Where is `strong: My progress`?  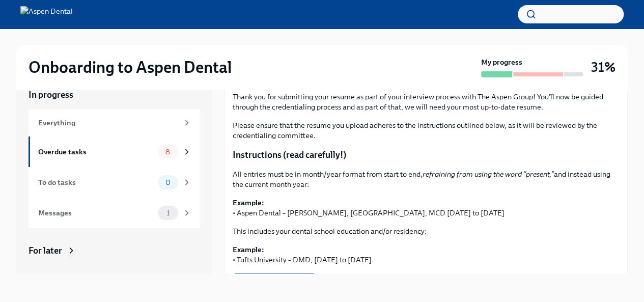
strong: My progress is located at coordinates (502, 62).